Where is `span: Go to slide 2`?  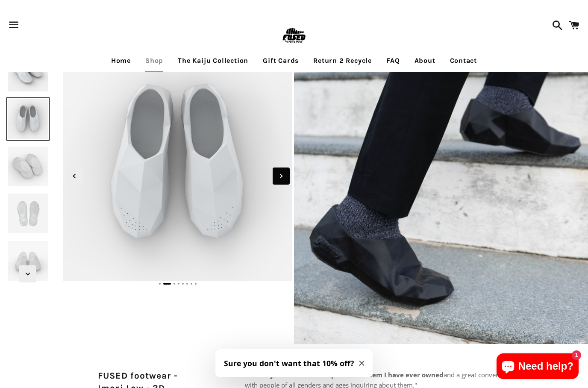 span: Go to slide 2 is located at coordinates (167, 284).